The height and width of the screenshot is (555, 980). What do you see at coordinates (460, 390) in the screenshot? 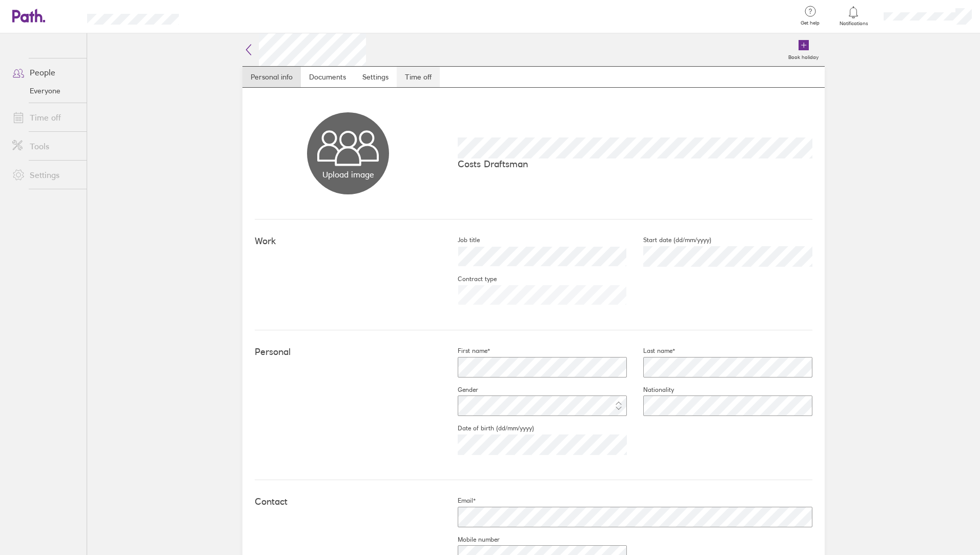
I see `label: Gender` at bounding box center [460, 390].